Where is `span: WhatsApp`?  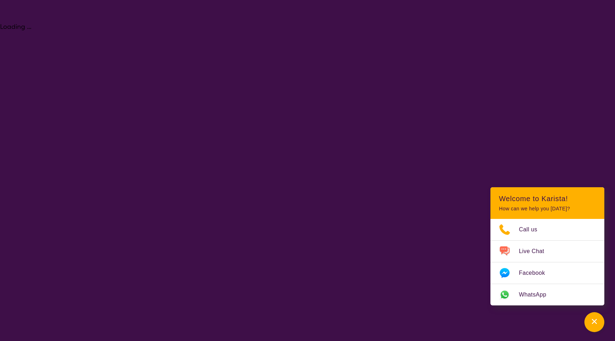
span: WhatsApp is located at coordinates (537, 295).